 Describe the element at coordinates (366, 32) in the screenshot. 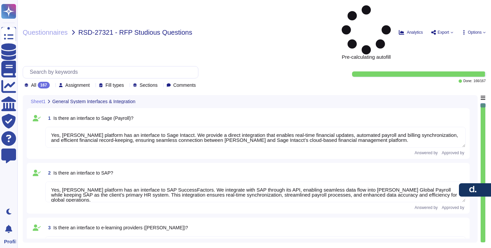

I see `span: Pre-calculating autofill` at that location.